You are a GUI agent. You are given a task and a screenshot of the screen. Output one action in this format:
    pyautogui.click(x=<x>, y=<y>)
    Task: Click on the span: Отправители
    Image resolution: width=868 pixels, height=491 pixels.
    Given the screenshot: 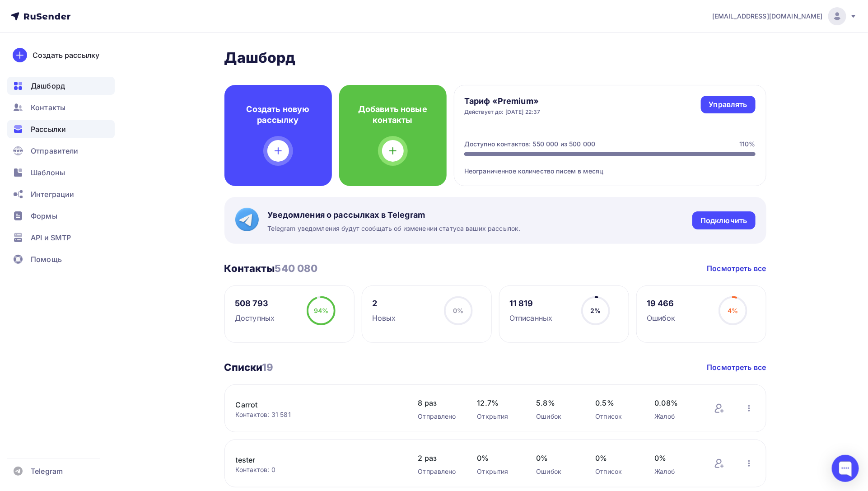 What is the action you would take?
    pyautogui.click(x=54, y=151)
    